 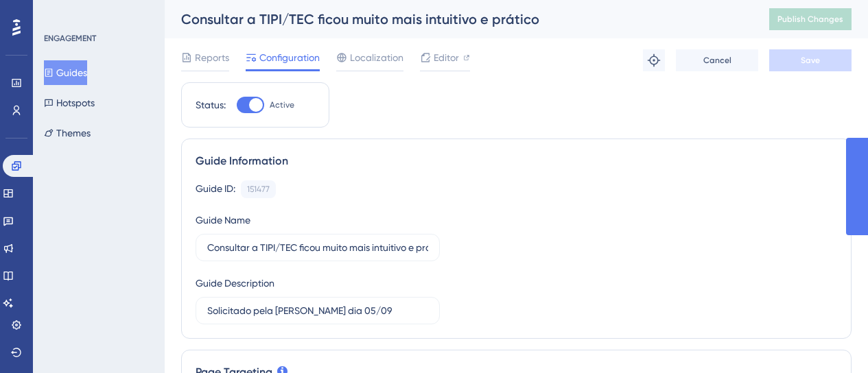 I want to click on div: ENGAGEMENT, so click(x=70, y=39).